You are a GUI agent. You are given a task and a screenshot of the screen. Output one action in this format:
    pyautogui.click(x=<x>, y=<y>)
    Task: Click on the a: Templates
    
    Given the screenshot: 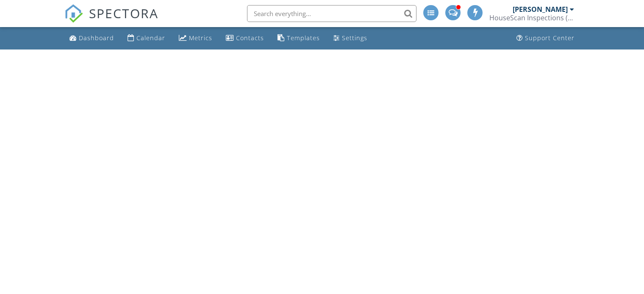 What is the action you would take?
    pyautogui.click(x=299, y=38)
    